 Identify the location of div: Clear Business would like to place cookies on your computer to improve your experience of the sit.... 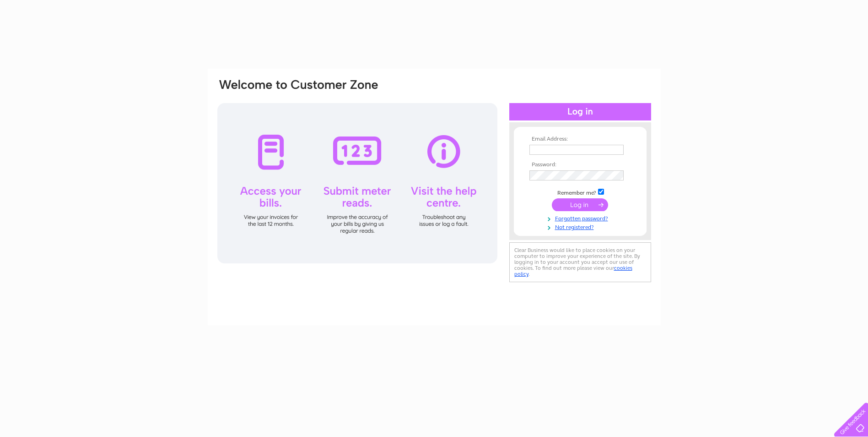
(580, 262).